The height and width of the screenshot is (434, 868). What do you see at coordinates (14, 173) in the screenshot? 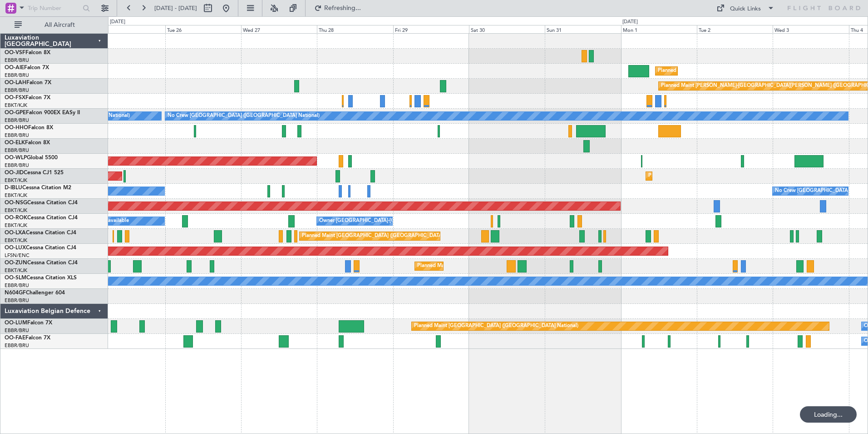
I see `span: OO-JID` at bounding box center [14, 173].